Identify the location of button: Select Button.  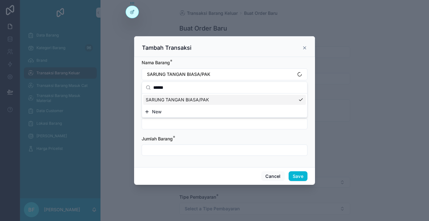
(225, 74).